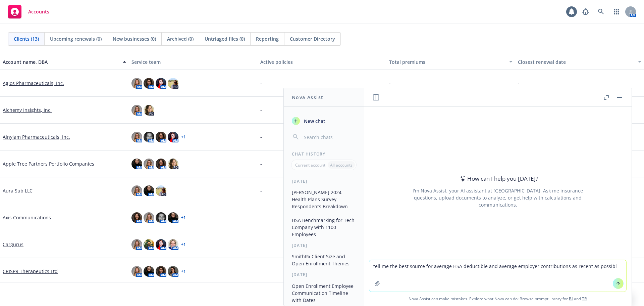 This screenshot has width=644, height=306. Describe the element at coordinates (579, 62) in the screenshot. I see `button: Closest renewal date` at that location.